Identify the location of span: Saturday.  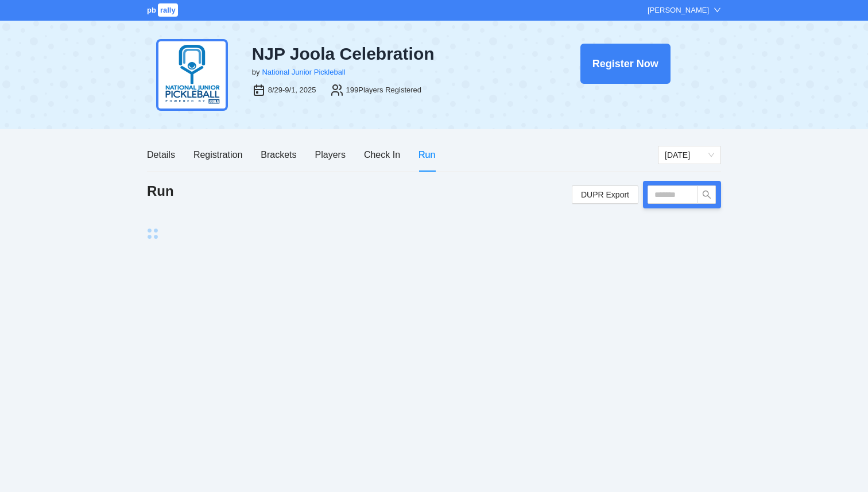
(689, 155).